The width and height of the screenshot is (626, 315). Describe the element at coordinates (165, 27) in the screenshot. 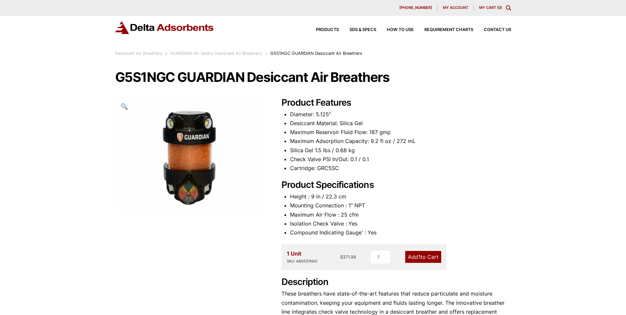

I see `a: Delta Adsorbents` at that location.